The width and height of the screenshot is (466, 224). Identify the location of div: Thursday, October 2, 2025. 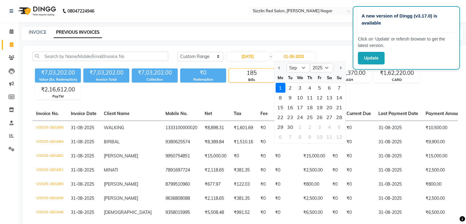
(310, 127).